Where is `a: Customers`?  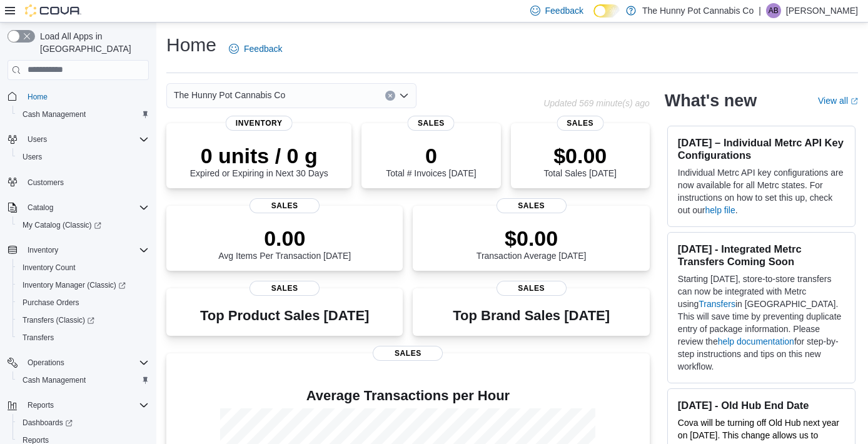
a: Customers is located at coordinates (45, 183).